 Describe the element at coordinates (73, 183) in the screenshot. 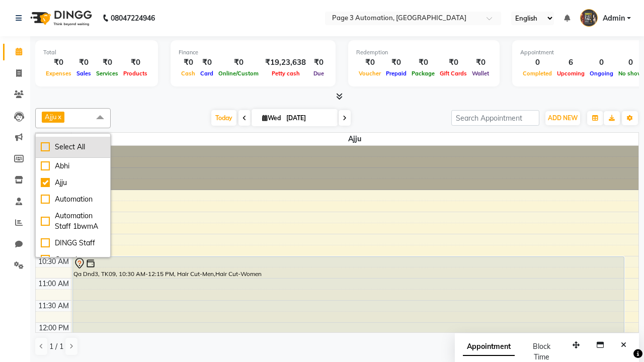

I see `div: Ajju` at that location.